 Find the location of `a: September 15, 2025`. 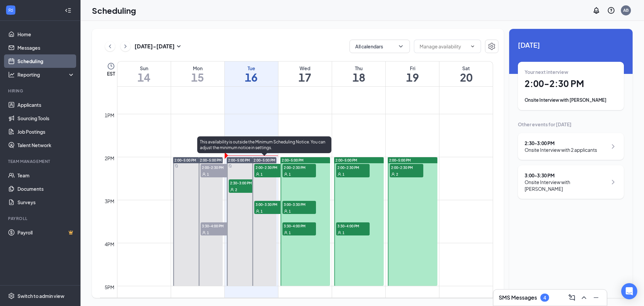

a: September 15, 2025 is located at coordinates (198, 74).